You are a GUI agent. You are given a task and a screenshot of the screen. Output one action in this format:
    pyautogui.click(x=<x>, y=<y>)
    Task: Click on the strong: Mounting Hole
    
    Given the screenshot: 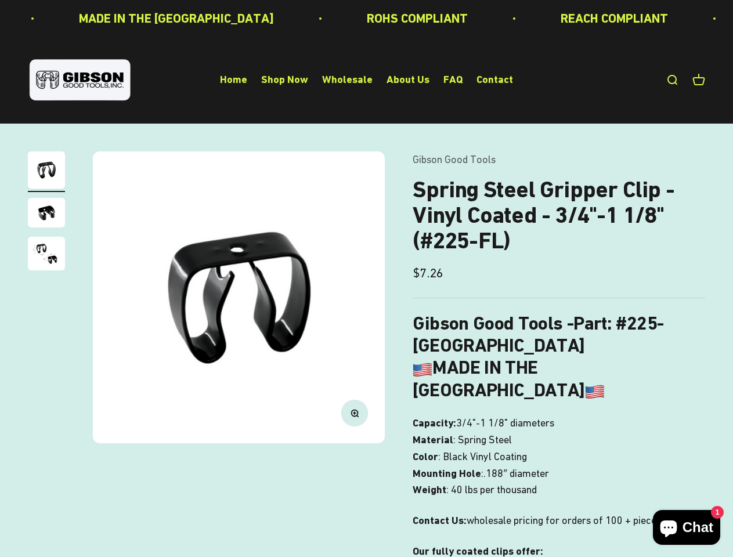 What is the action you would take?
    pyautogui.click(x=447, y=473)
    